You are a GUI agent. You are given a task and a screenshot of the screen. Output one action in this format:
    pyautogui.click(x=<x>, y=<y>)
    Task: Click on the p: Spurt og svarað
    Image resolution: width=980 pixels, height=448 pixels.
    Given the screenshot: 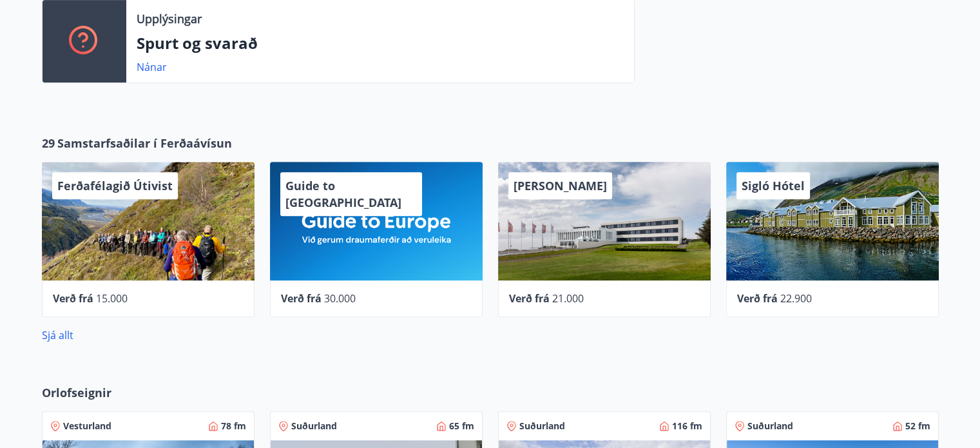 What is the action you would take?
    pyautogui.click(x=380, y=44)
    